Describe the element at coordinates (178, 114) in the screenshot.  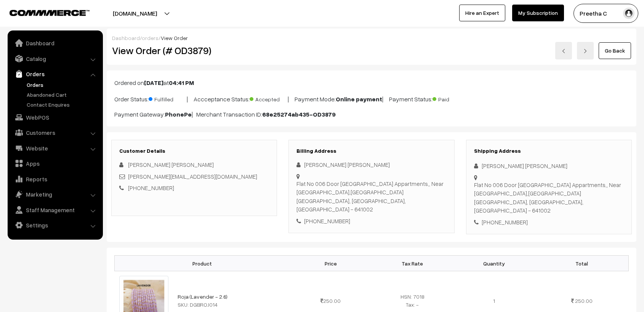
I see `b: PhonePe` at that location.